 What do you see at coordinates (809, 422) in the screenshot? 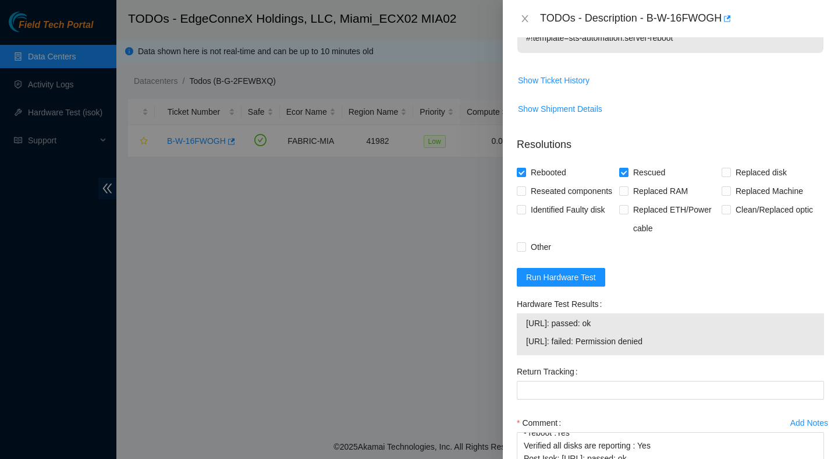
I see `div: Add Notes` at bounding box center [809, 422].